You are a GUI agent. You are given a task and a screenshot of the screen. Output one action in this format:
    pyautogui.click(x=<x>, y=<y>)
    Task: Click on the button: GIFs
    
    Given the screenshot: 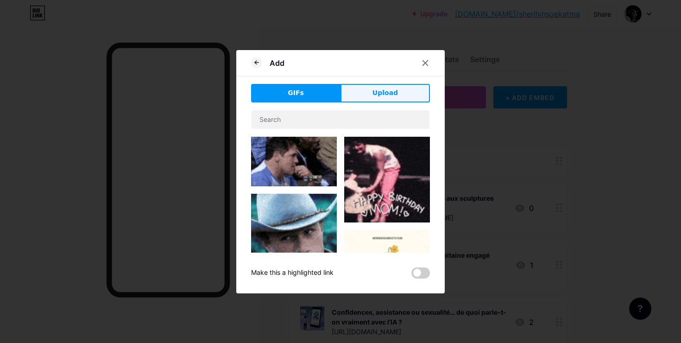 What is the action you would take?
    pyautogui.click(x=295, y=93)
    